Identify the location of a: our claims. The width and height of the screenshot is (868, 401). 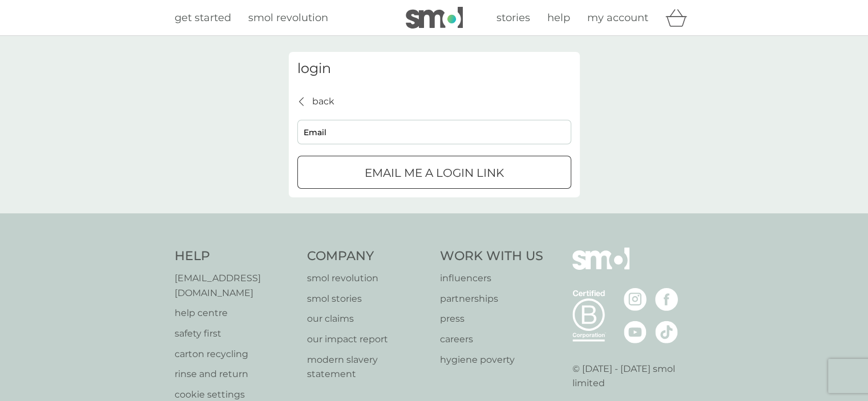
(367, 319).